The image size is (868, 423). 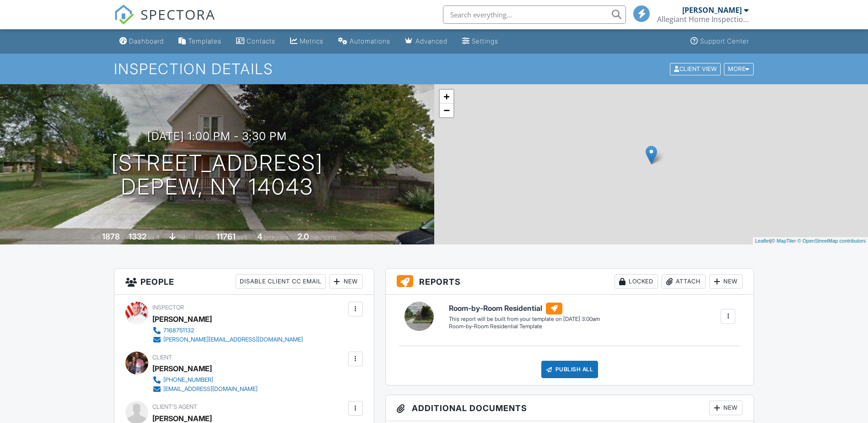 I want to click on div: 4, so click(x=260, y=236).